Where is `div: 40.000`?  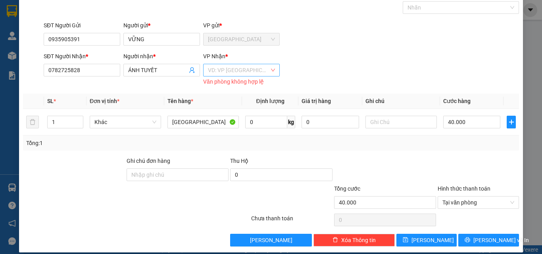 div: 40.000 is located at coordinates (47, 55).